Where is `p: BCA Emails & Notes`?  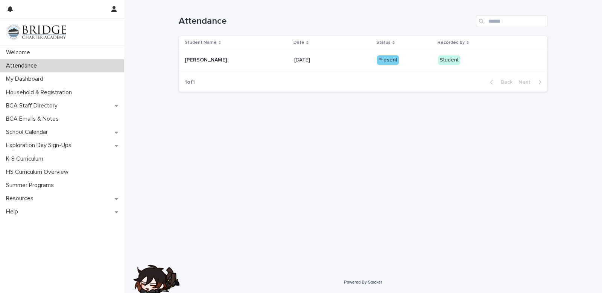 p: BCA Emails & Notes is located at coordinates (34, 119).